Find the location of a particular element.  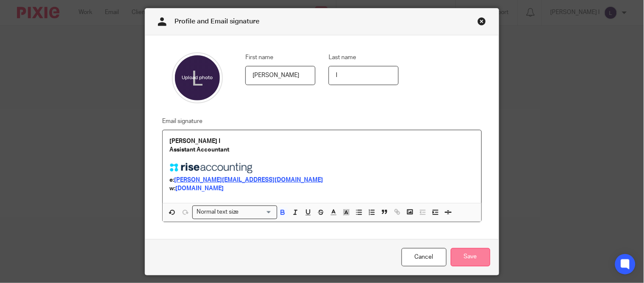

input: Save is located at coordinates (470, 257).